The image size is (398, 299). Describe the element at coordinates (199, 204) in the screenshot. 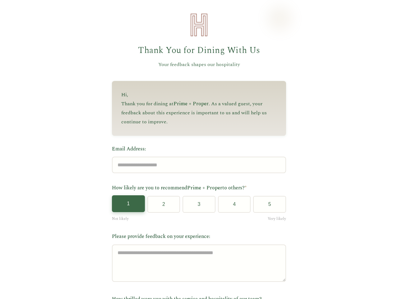

I see `button: 3` at that location.